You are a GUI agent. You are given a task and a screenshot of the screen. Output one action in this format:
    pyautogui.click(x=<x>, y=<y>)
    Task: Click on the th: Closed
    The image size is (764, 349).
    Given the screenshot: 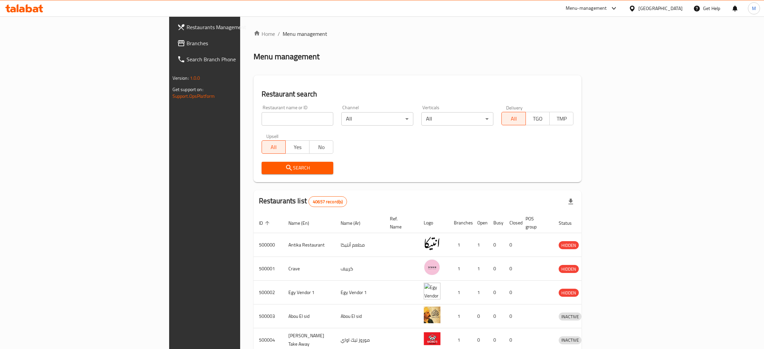 What is the action you would take?
    pyautogui.click(x=512, y=223)
    